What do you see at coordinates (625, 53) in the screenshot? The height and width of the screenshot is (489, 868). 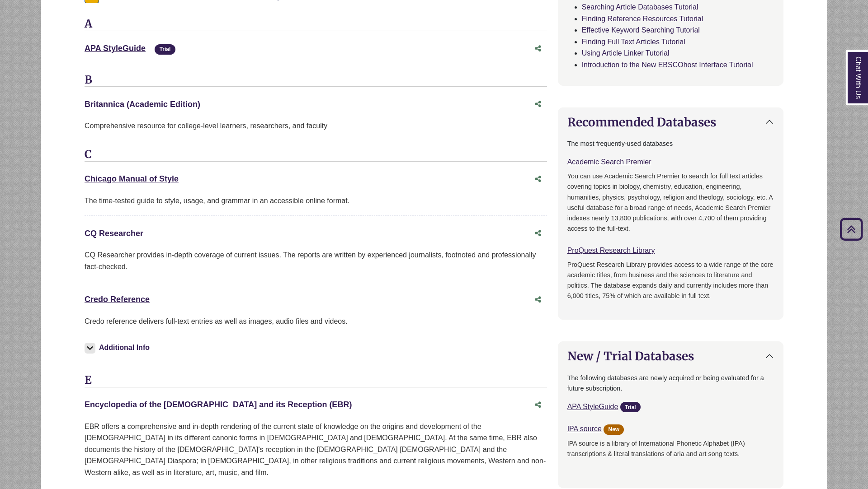 I see `a: Using Article Linker Tutorial` at bounding box center [625, 53].